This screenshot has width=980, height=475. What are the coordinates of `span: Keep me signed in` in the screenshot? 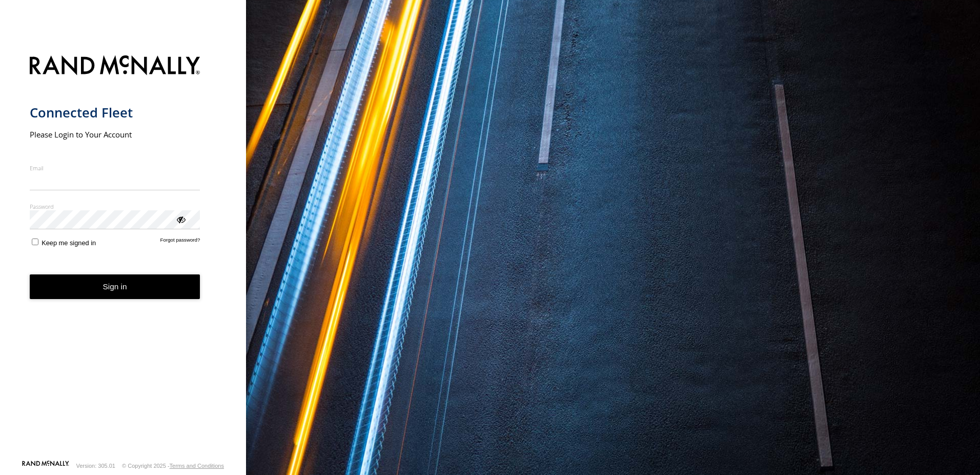 It's located at (68, 243).